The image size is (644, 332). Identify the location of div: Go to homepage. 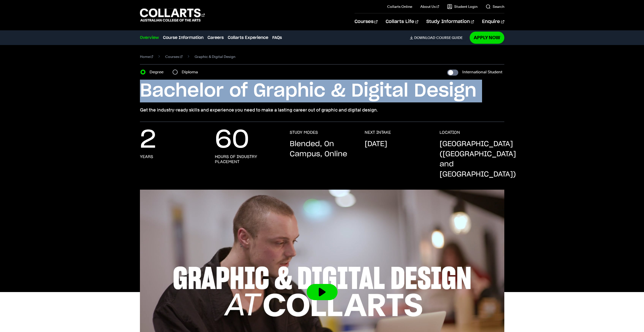
(172, 15).